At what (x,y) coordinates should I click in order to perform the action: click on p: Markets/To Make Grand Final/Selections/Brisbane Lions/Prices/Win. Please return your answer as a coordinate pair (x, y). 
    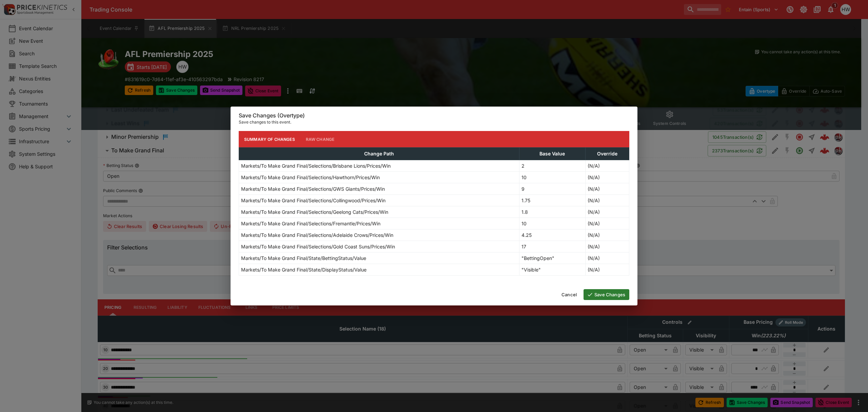
    Looking at the image, I should click on (316, 166).